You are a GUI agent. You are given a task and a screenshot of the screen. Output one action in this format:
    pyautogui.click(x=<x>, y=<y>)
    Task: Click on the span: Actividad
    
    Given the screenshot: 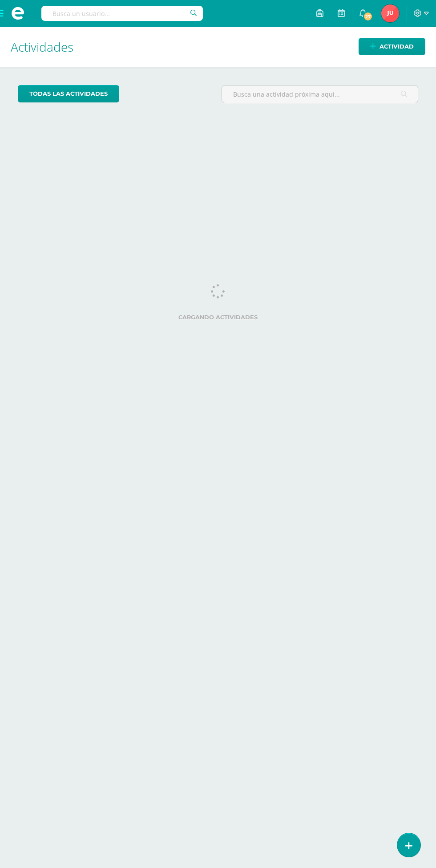 What is the action you would take?
    pyautogui.click(x=396, y=46)
    